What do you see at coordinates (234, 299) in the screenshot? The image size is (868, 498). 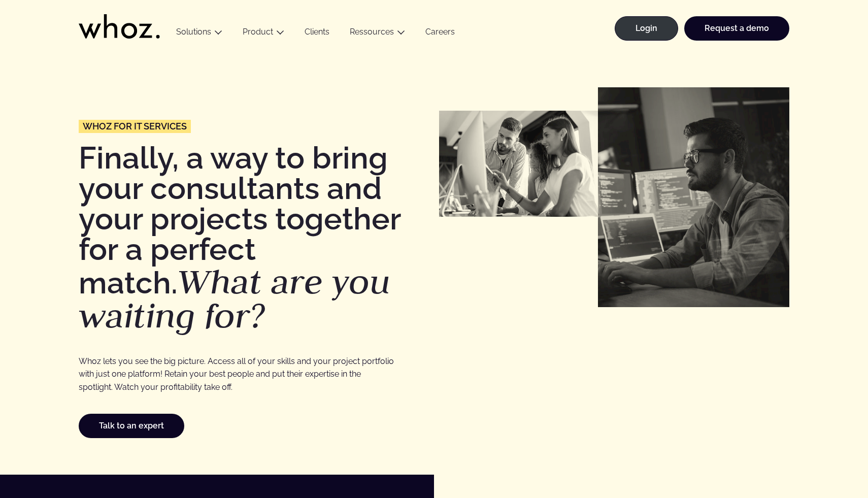 I see `em: What are you waiting for?` at bounding box center [234, 299].